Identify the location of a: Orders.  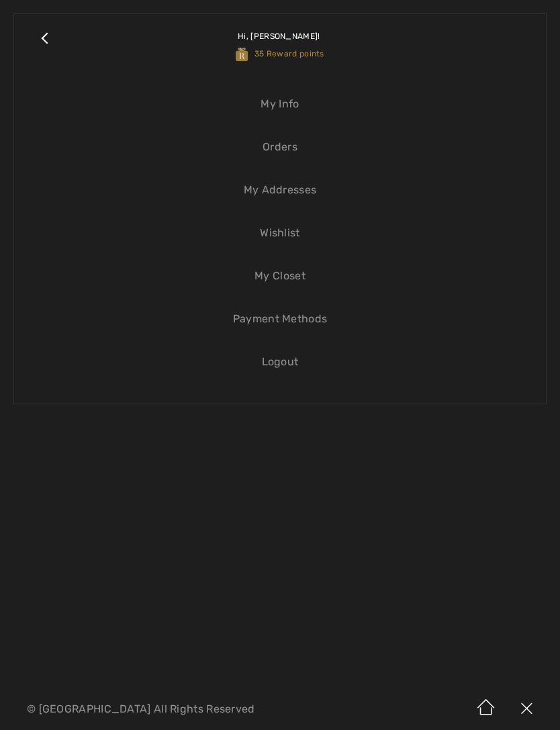
(280, 147).